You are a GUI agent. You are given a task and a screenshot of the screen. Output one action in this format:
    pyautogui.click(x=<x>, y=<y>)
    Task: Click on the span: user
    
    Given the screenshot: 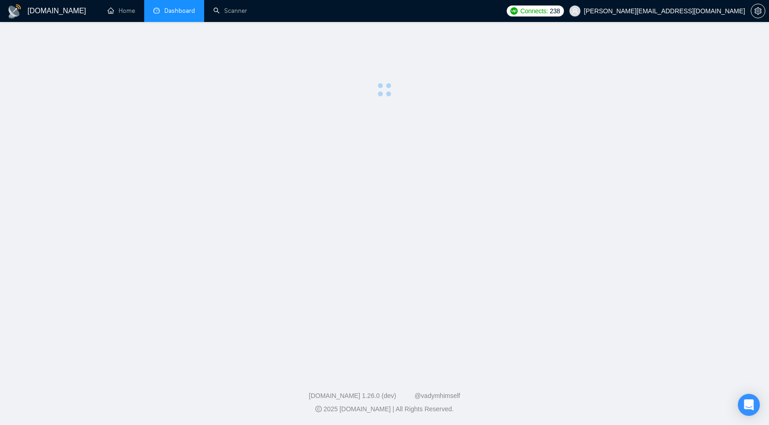 What is the action you would take?
    pyautogui.click(x=575, y=11)
    